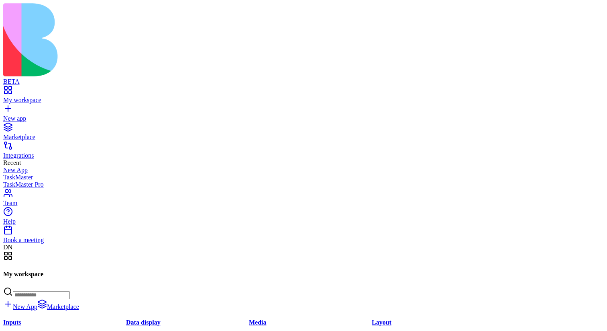  I want to click on a: TaskMaster, so click(304, 177).